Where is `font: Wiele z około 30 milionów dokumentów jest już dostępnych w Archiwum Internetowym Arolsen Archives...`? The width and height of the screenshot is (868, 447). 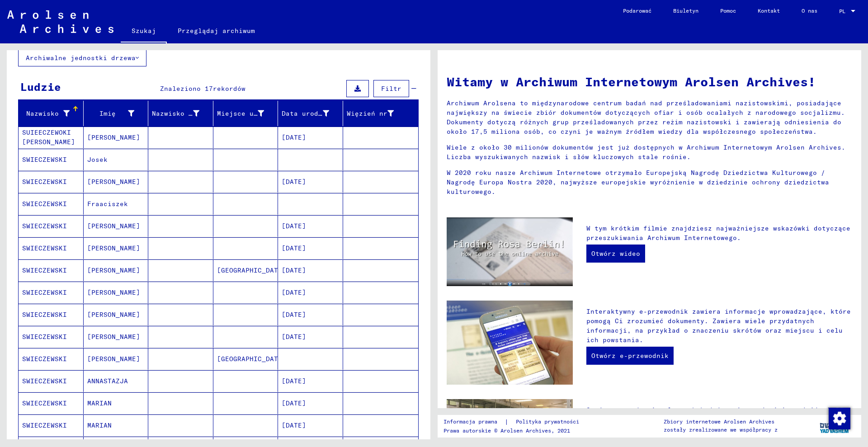 font: Wiele z około 30 milionów dokumentów jest już dostępnych w Archiwum Internetowym Arolsen Archives... is located at coordinates (646, 152).